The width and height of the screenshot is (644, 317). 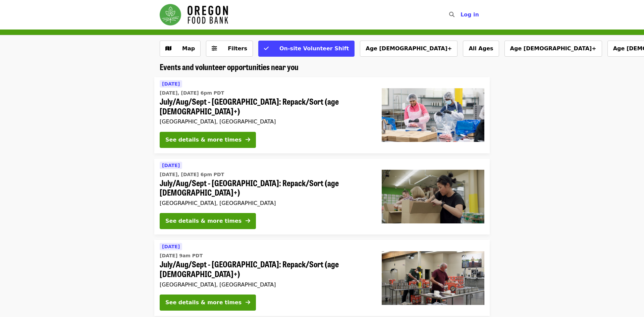 What do you see at coordinates (322, 196) in the screenshot?
I see `a: See details for "July/Aug/Sept - Portland: Repack/Sort (age 8+)"` at bounding box center [322, 196].